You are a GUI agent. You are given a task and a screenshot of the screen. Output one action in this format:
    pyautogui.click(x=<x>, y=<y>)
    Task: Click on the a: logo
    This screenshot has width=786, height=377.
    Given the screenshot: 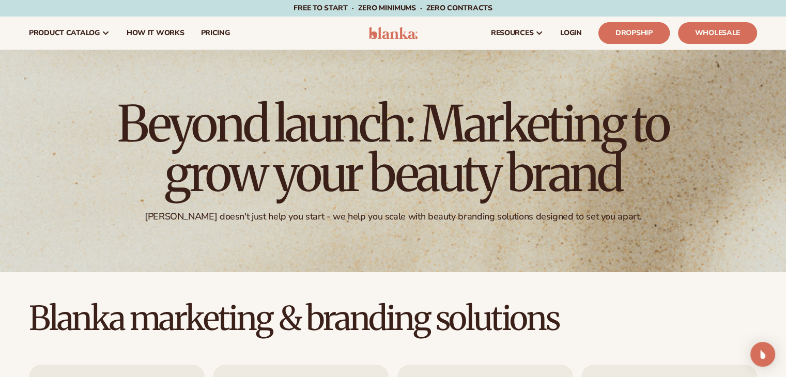 What is the action you would take?
    pyautogui.click(x=393, y=33)
    